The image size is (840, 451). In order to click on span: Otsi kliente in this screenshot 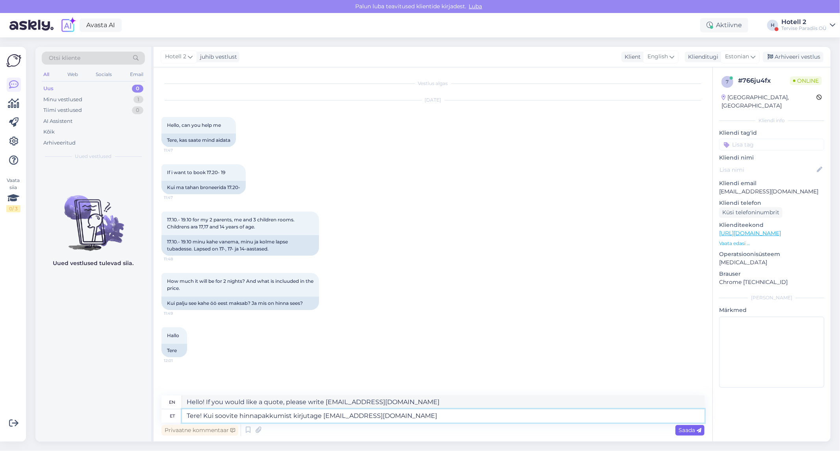, I will do `click(65, 58)`.